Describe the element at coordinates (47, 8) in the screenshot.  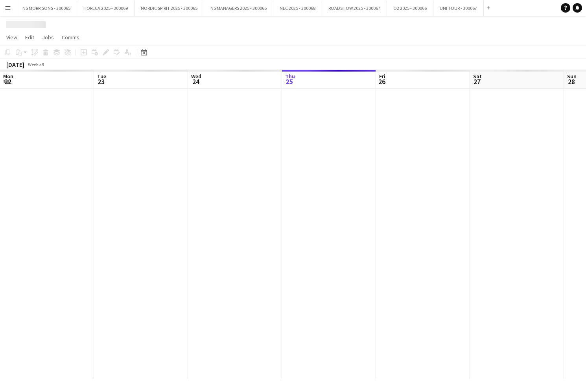
I see `button: NS MORRISONS - 300065` at that location.